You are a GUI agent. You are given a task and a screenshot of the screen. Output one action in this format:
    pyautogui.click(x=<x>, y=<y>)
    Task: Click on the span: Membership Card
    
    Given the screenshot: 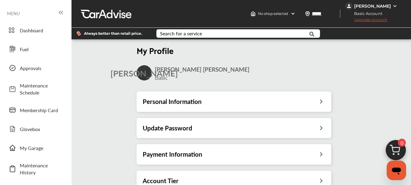 What is the action you would take?
    pyautogui.click(x=41, y=110)
    